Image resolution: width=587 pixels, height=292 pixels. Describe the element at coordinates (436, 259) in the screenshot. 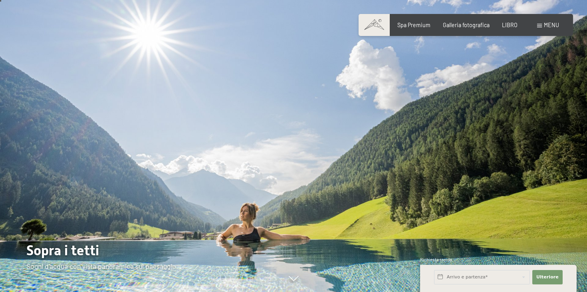

I see `font: Richiesta rapida` at that location.